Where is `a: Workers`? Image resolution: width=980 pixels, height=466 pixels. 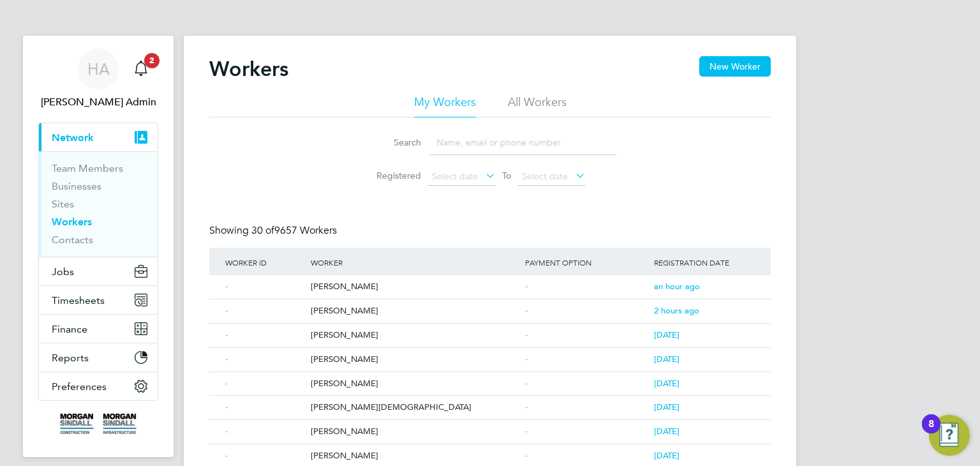
a: Workers is located at coordinates (71, 222).